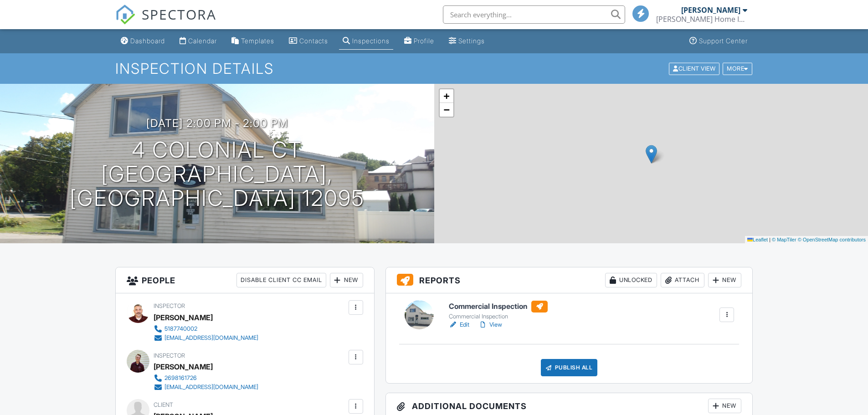 Image resolution: width=868 pixels, height=415 pixels. Describe the element at coordinates (784, 240) in the screenshot. I see `a: © MapTiler` at that location.